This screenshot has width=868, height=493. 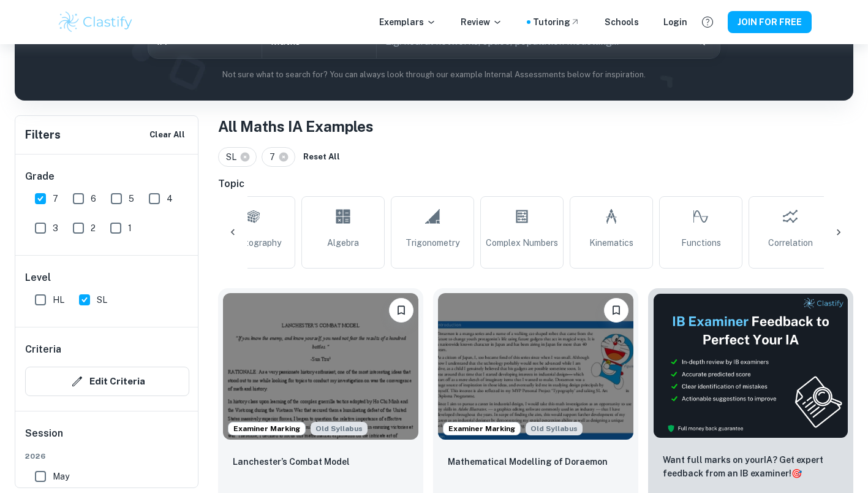 I want to click on span: 4, so click(x=170, y=199).